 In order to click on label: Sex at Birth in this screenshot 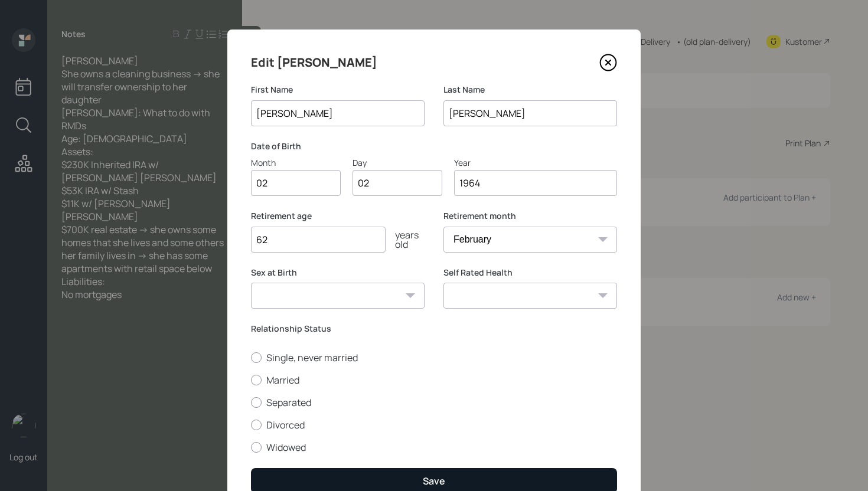, I will do `click(338, 272)`.